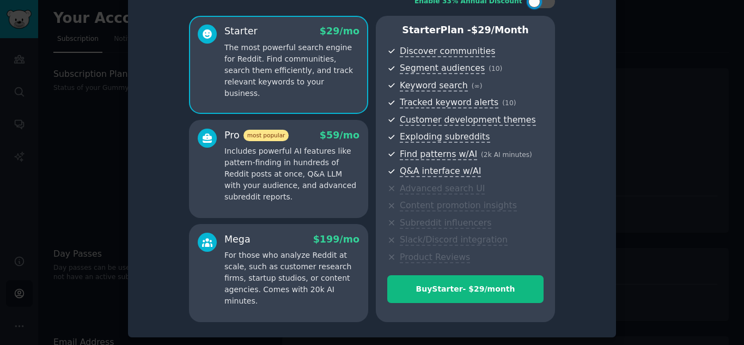 Image resolution: width=744 pixels, height=345 pixels. I want to click on span: Subreddit influencers, so click(445, 223).